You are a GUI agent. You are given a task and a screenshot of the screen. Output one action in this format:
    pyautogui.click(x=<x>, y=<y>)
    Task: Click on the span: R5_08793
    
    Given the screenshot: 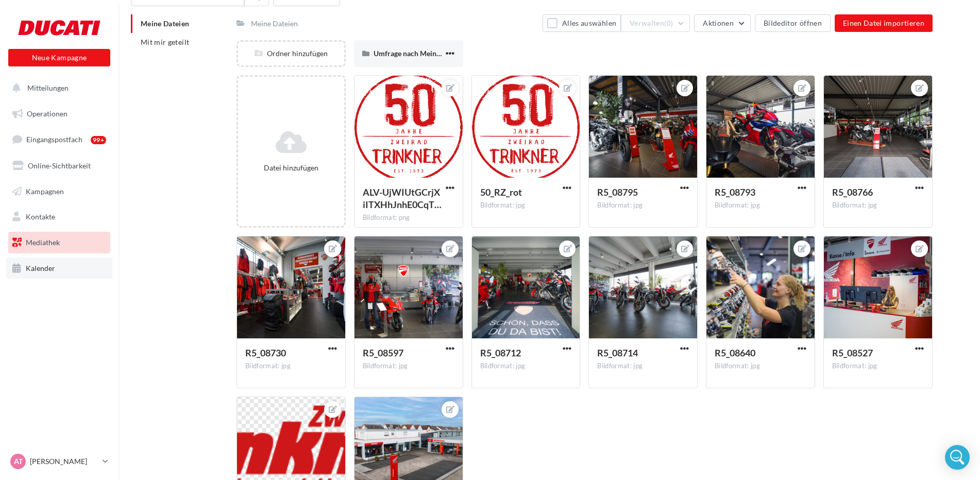 What is the action you would take?
    pyautogui.click(x=734, y=192)
    